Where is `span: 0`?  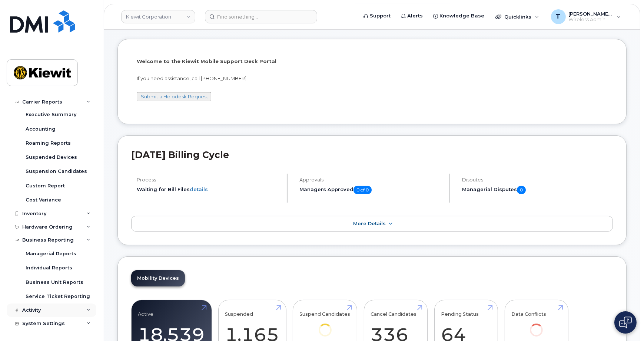 span: 0 is located at coordinates (522, 190).